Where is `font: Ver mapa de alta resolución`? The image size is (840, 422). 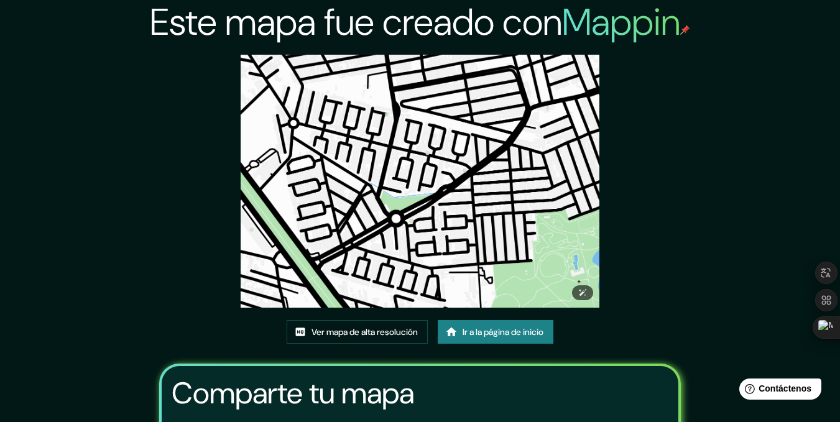 font: Ver mapa de alta resolución is located at coordinates (364, 333).